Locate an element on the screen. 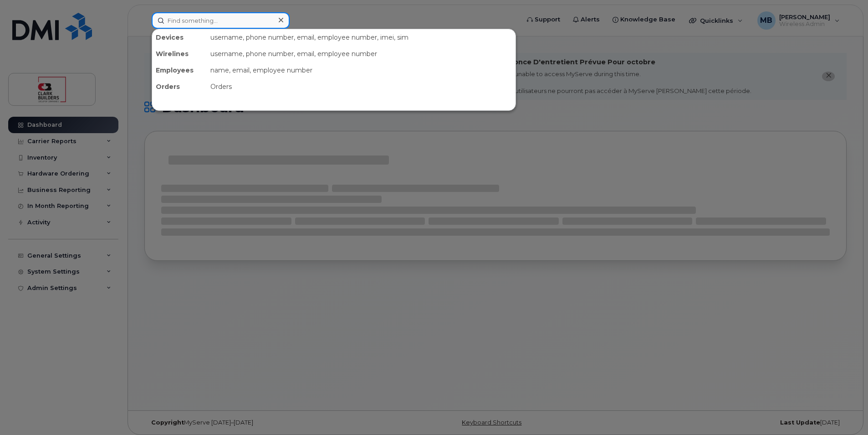  div: Devices is located at coordinates (179, 37).